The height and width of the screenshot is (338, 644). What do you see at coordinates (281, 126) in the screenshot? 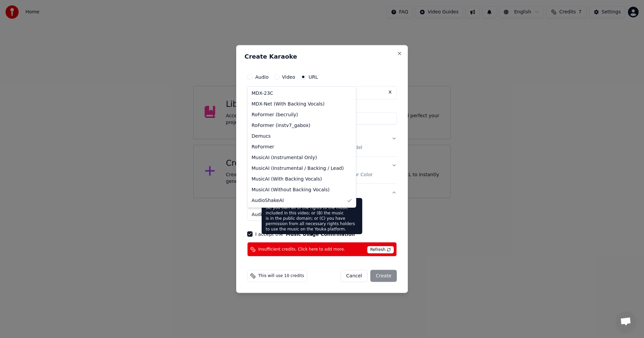
I see `span: RoFormer (instv7_gabox)` at bounding box center [281, 126].